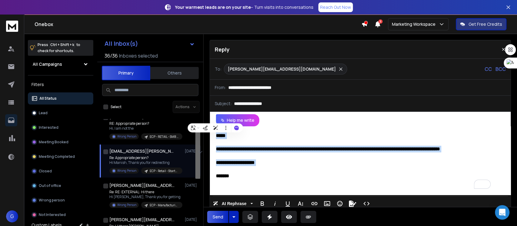 This screenshot has height=226, width=517. I want to click on h1: All Inbox(s), so click(121, 44).